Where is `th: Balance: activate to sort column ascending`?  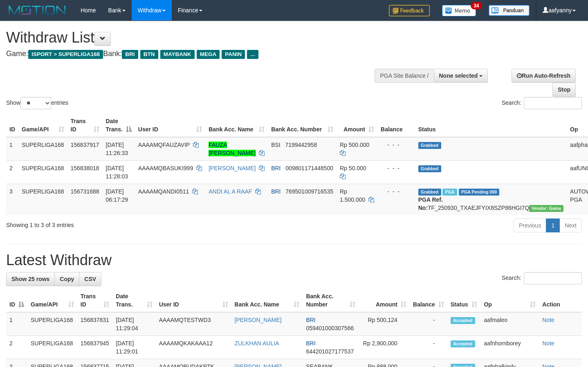
th: Balance: activate to sort column ascending is located at coordinates (429, 300).